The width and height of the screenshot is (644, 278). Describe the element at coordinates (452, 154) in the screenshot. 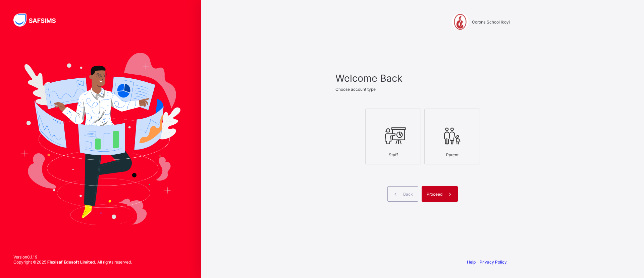

I see `div: Parent` at that location.